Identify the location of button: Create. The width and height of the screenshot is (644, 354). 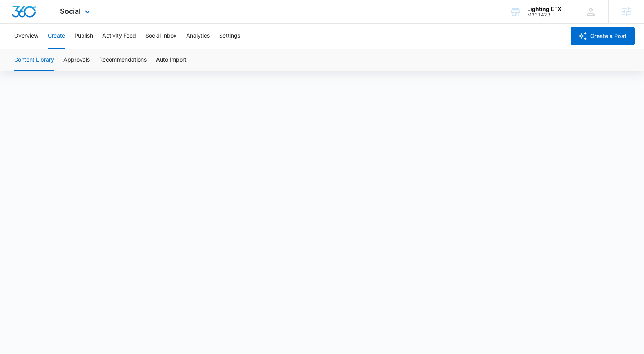
(57, 36).